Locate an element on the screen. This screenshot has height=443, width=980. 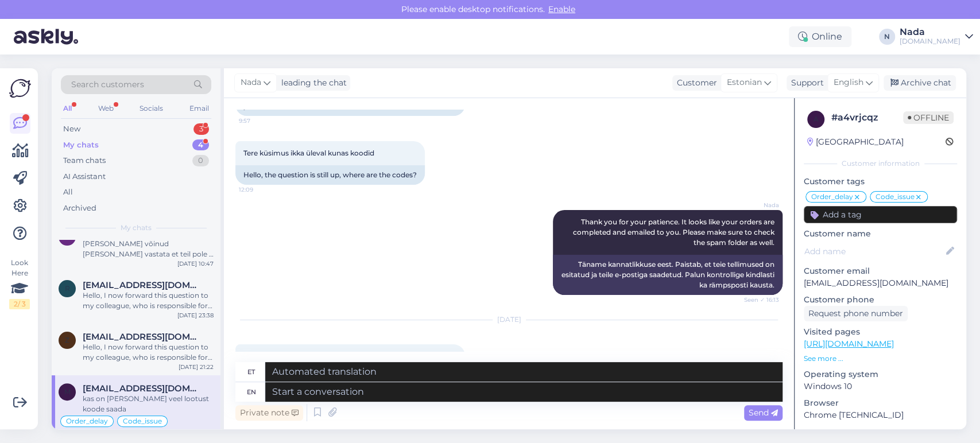
div: 2 / 3 is located at coordinates (20, 305).